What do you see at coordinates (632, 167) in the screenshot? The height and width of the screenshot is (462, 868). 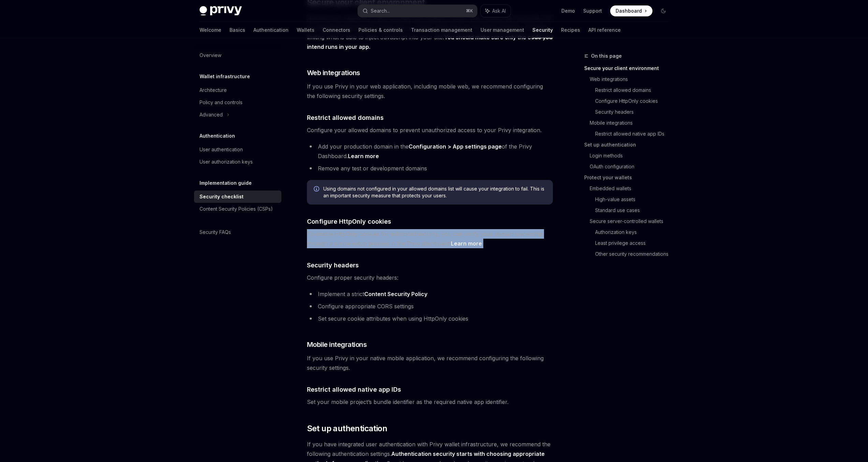 I see `a: OAuth configuration` at bounding box center [632, 167].